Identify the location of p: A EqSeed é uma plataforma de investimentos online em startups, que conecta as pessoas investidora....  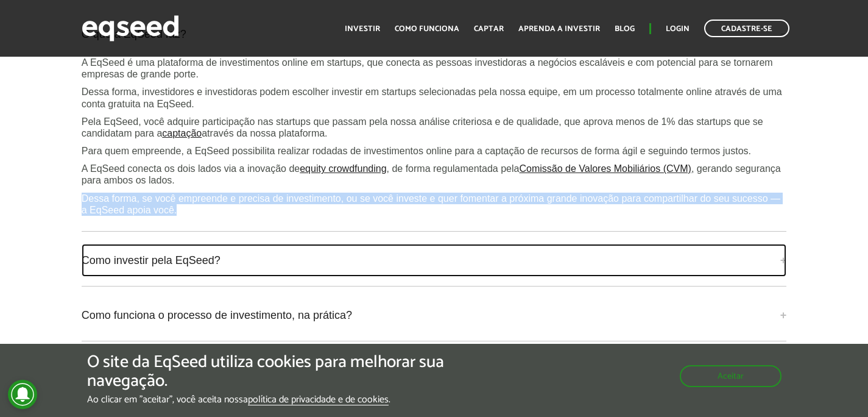
(434, 68).